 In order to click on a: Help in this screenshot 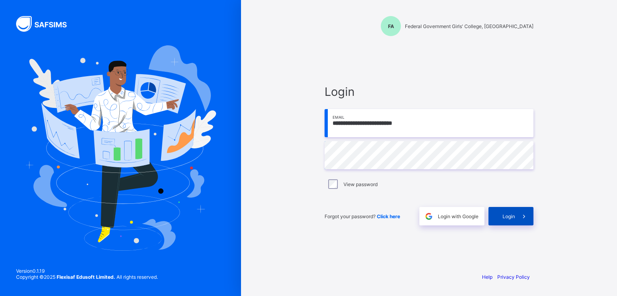, I will do `click(487, 277)`.